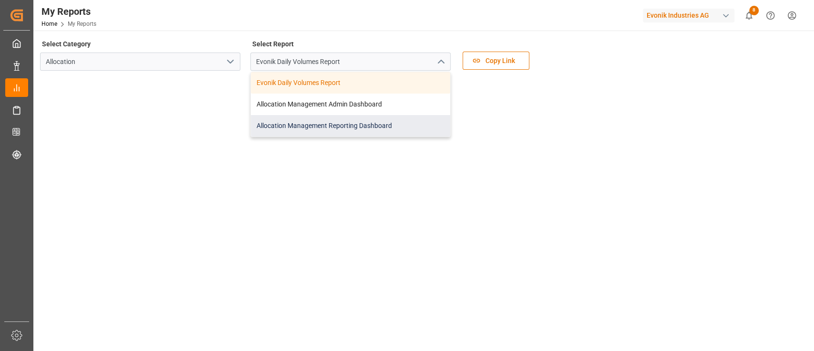  What do you see at coordinates (351, 125) in the screenshot?
I see `div: Allocation Management Reporting Dashboard` at bounding box center [351, 125].